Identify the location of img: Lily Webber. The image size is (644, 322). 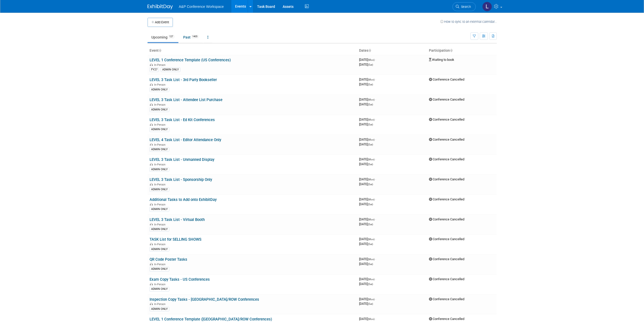
(487, 6).